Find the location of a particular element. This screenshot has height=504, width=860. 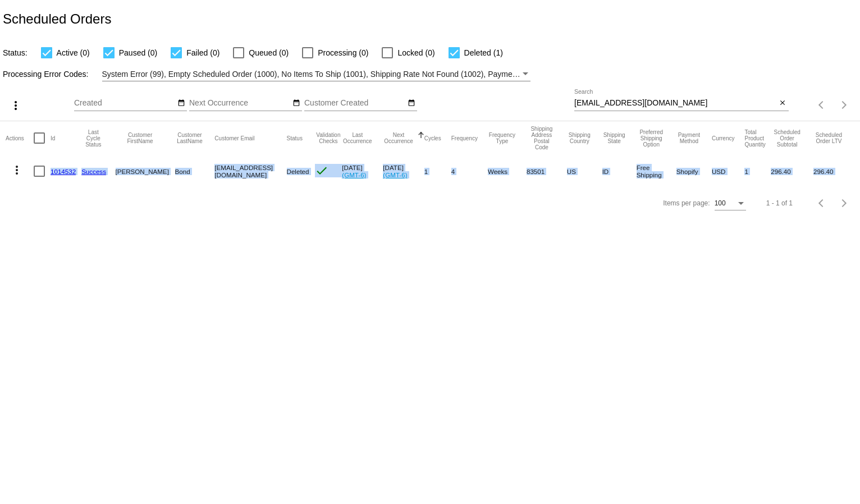

span: Active (0) is located at coordinates (73, 53).